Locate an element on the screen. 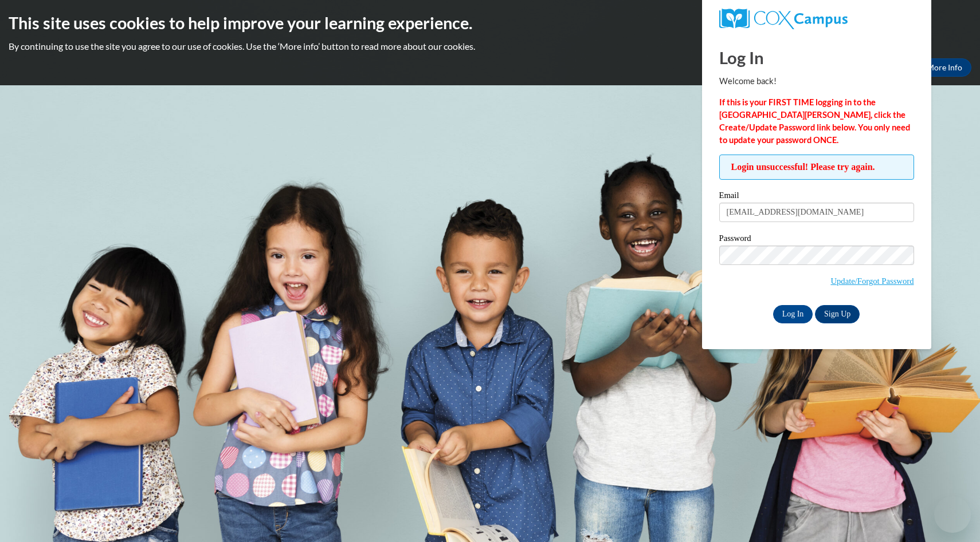 This screenshot has height=542, width=980. a: Update/Forgot Password is located at coordinates (872, 281).